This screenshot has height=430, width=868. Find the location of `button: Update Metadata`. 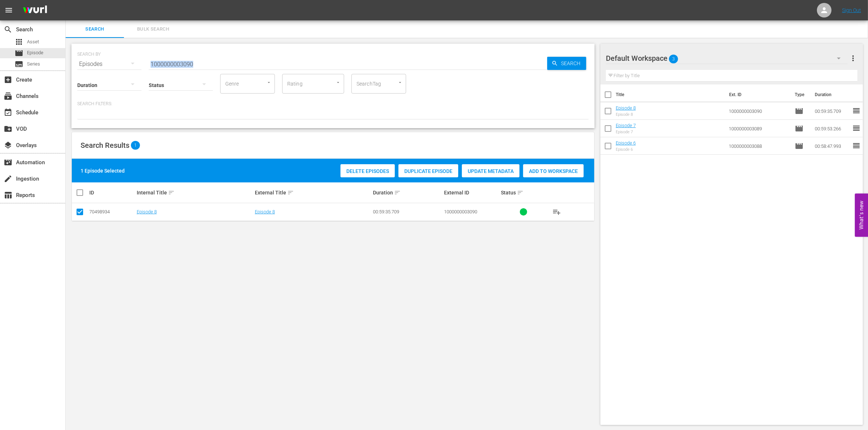

button: Update Metadata is located at coordinates (491, 171).